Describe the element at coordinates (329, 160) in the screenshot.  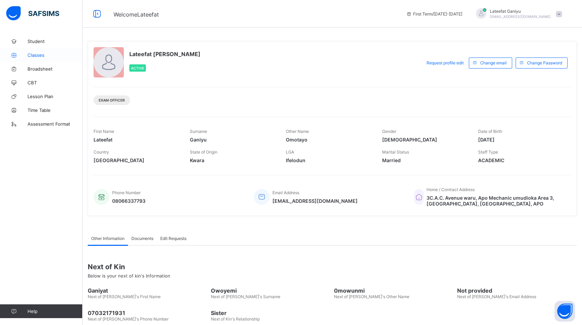
I see `span: Ifelodun` at that location.